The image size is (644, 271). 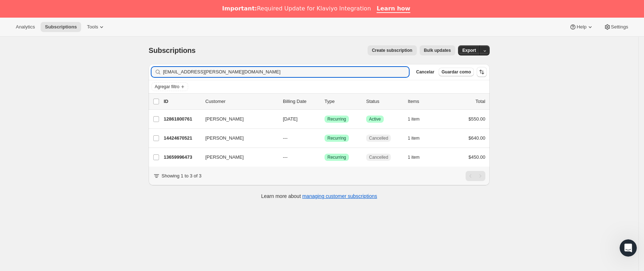 I want to click on p: ID, so click(x=182, y=101).